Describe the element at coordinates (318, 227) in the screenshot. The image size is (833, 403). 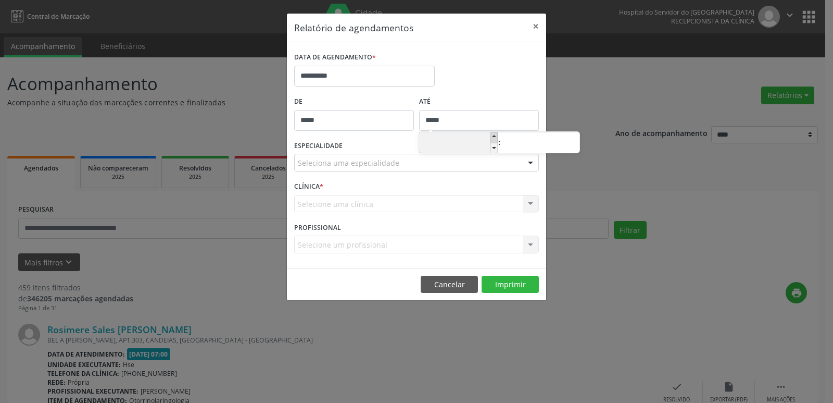
I see `label: PROFISSIONAL` at that location.